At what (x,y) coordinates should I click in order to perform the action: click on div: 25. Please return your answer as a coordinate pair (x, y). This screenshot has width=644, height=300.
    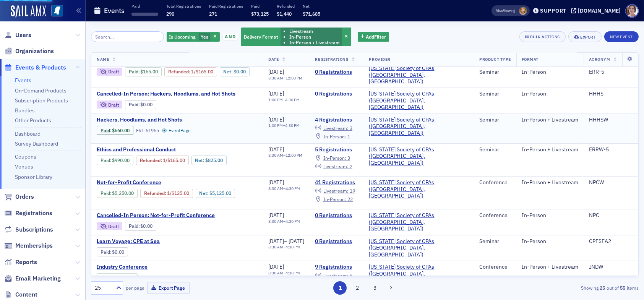
    Looking at the image, I should click on (103, 288).